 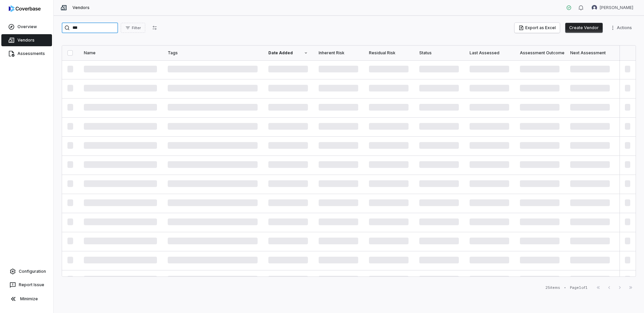 What do you see at coordinates (489, 53) in the screenshot?
I see `div: Last Assessed` at bounding box center [489, 53].